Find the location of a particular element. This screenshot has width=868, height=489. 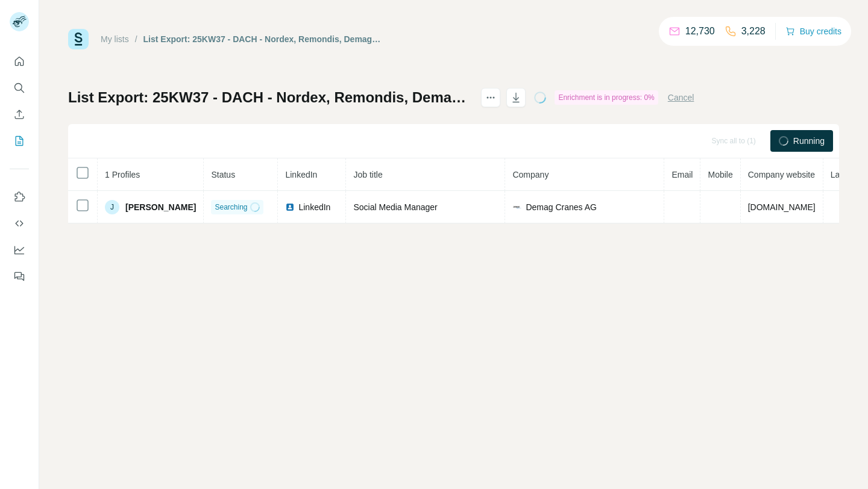

button: Use Surfe on LinkedIn is located at coordinates (19, 197).